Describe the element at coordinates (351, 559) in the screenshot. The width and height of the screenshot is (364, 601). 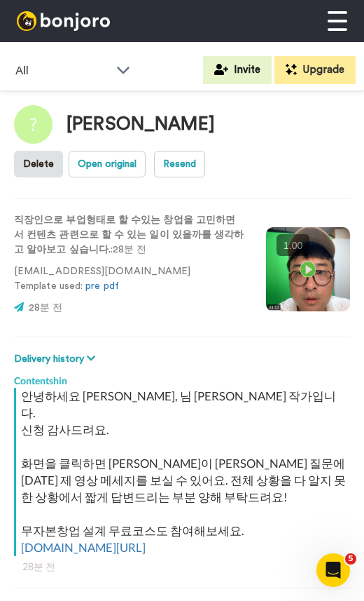
I see `span: 5` at that location.